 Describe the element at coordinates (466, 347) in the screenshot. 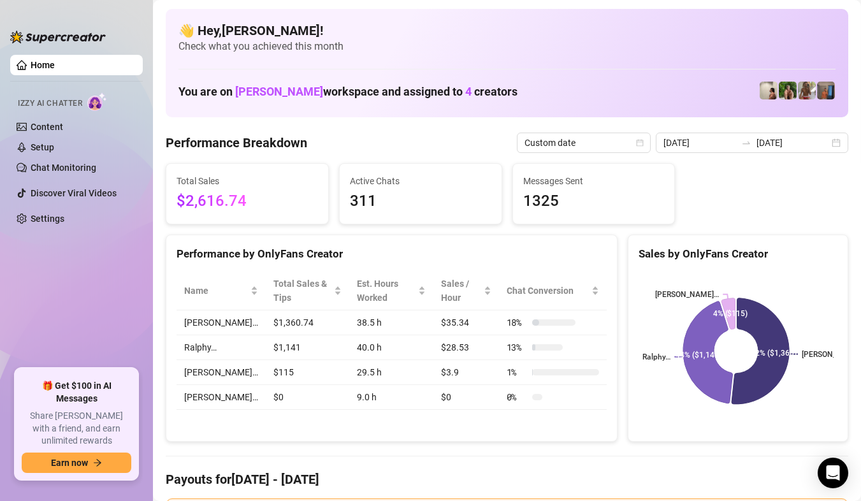

I see `td: $28.53` at that location.